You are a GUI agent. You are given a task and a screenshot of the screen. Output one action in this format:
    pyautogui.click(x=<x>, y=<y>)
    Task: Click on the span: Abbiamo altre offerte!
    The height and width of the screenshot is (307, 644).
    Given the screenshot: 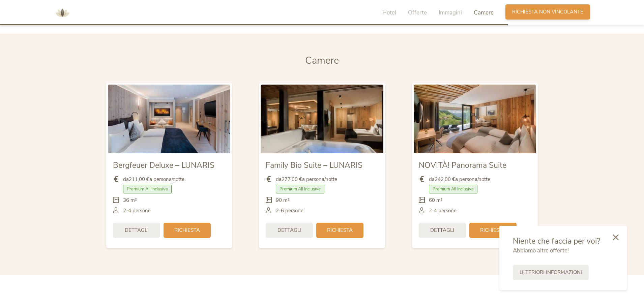 What is the action you would take?
    pyautogui.click(x=541, y=250)
    